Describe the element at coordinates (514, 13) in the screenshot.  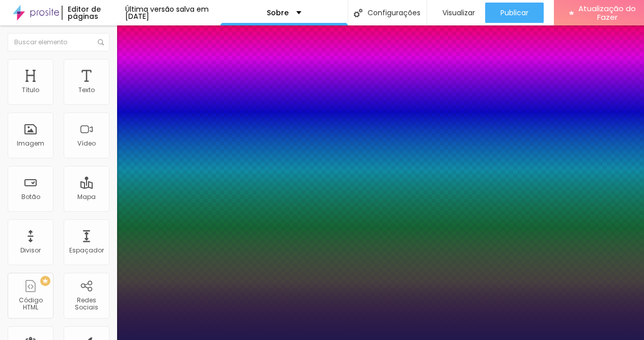
I see `font: Publicar` at that location.